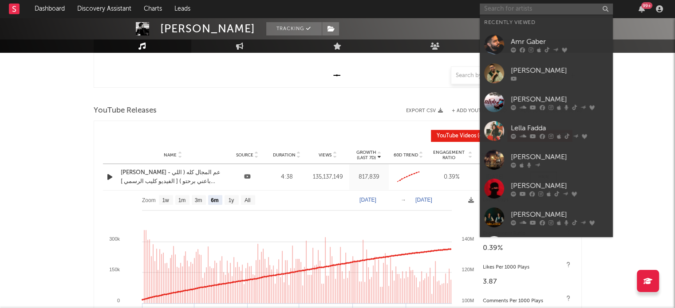 This screenshot has width=675, height=308. Describe the element at coordinates (468, 270) in the screenshot. I see `text: 120M` at that location.